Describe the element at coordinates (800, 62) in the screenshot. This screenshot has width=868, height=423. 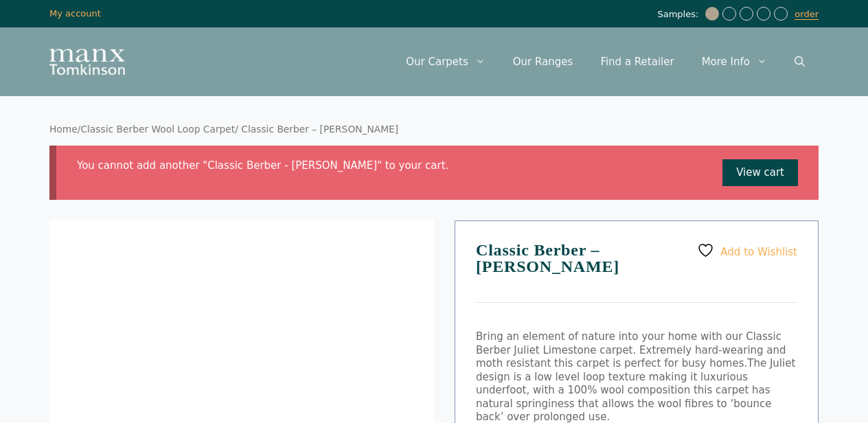
I see `a: Open Search Bar` at that location.